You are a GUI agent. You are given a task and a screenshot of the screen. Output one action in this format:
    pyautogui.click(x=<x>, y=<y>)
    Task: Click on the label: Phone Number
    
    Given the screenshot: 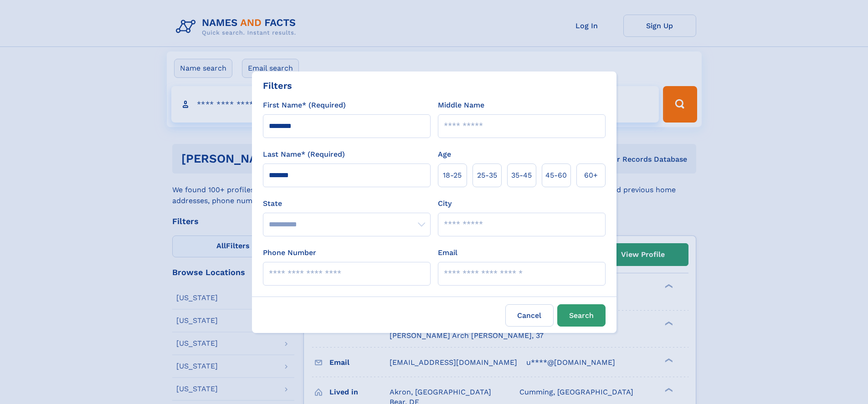 What is the action you would take?
    pyautogui.click(x=289, y=253)
    